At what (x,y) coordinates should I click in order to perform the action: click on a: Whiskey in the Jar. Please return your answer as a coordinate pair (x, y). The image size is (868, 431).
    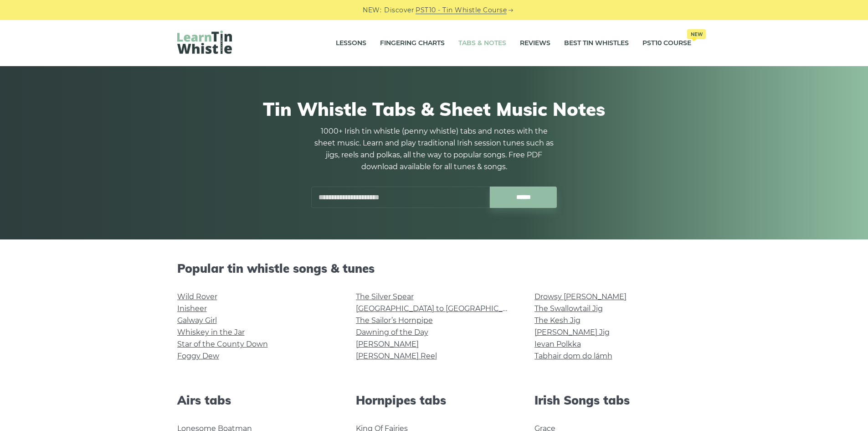
    Looking at the image, I should click on (211, 332).